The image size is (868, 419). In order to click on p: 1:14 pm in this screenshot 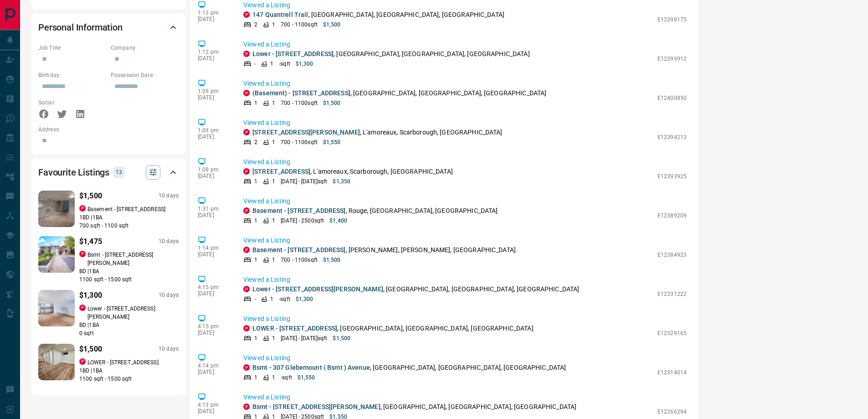, I will do `click(214, 248)`.